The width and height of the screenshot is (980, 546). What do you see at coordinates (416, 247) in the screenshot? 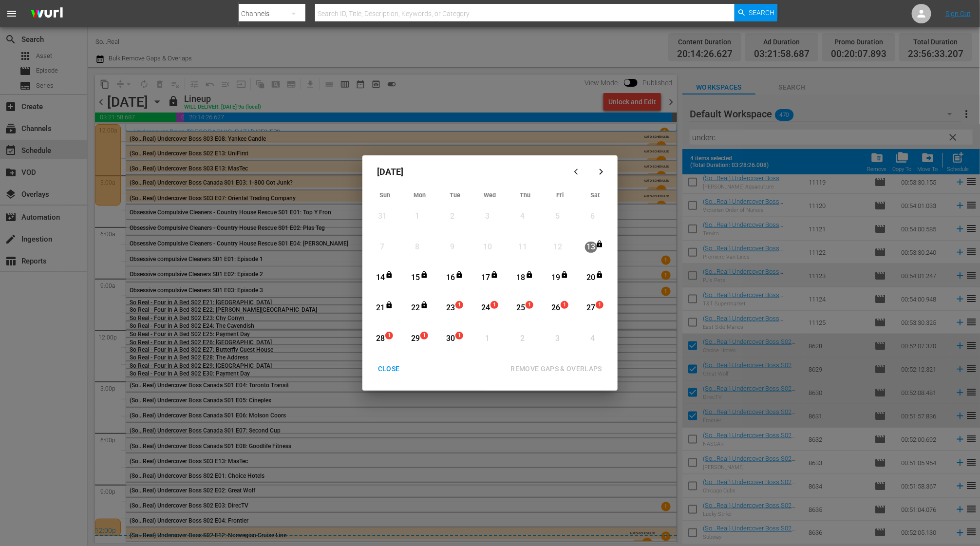
I see `div: 8` at bounding box center [416, 247].